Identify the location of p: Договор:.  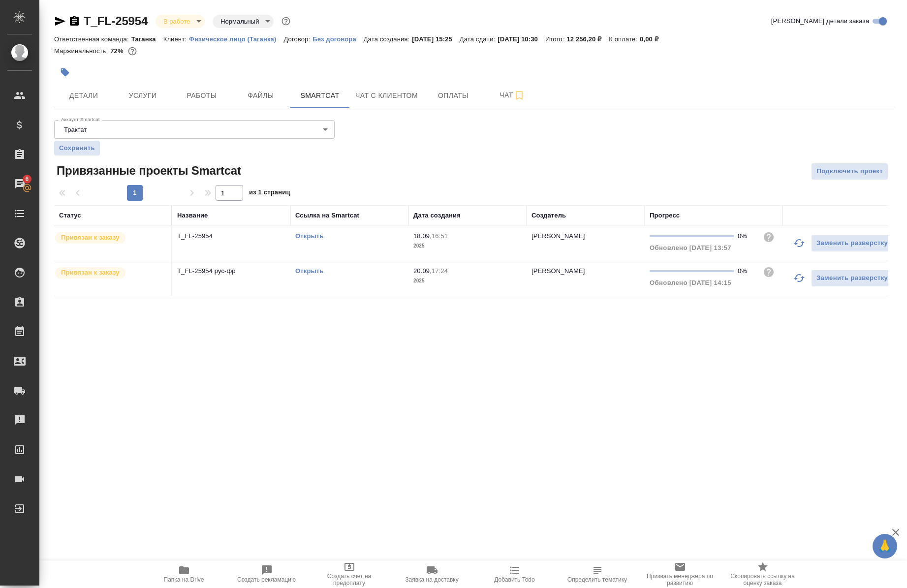
(297, 39).